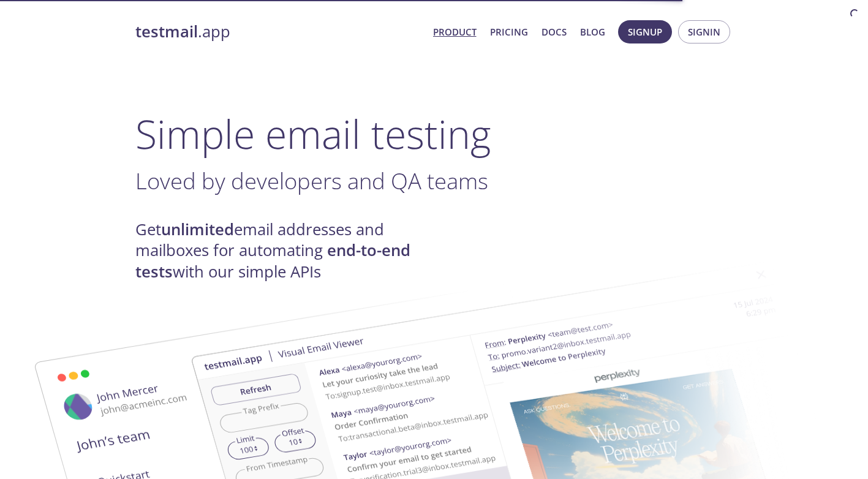 This screenshot has height=479, width=868. I want to click on strong: end-to-end tests, so click(273, 261).